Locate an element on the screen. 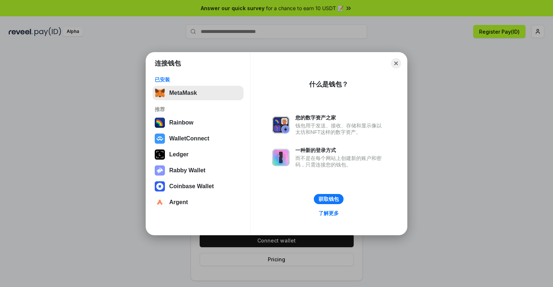  button: Argent is located at coordinates (198, 202).